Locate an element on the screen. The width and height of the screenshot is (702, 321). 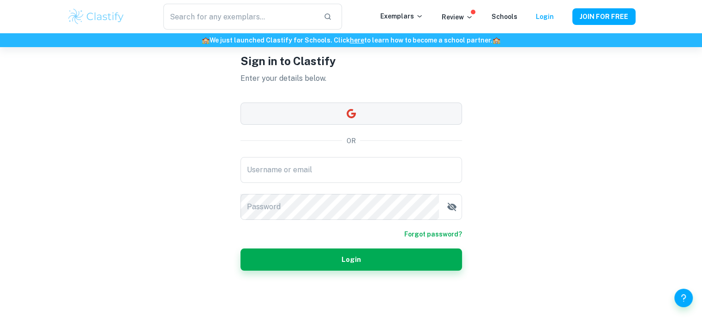
a: Clastify logo is located at coordinates (96, 17).